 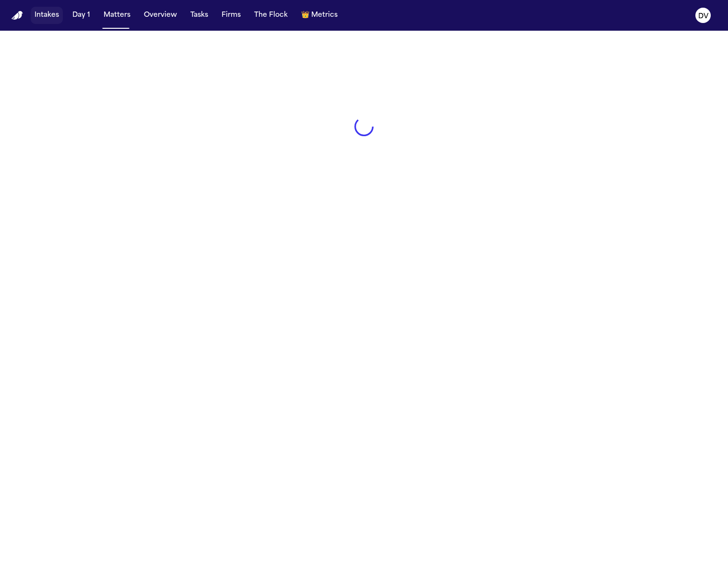 I want to click on a: Intakes, so click(x=47, y=16).